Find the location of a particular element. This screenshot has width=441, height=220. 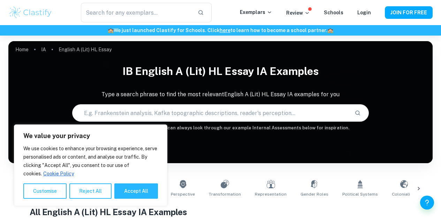

a: Schools is located at coordinates (333, 13).